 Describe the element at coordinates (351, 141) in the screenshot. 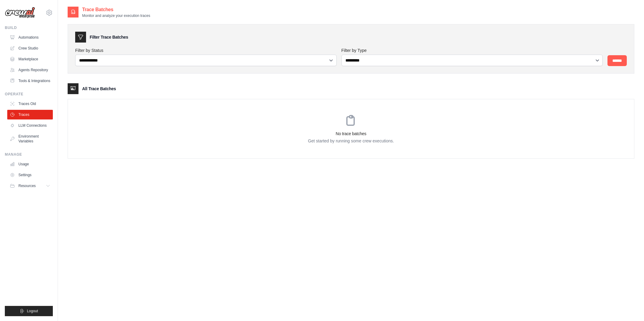

I see `p: Get started by running some crew executions.` at that location.